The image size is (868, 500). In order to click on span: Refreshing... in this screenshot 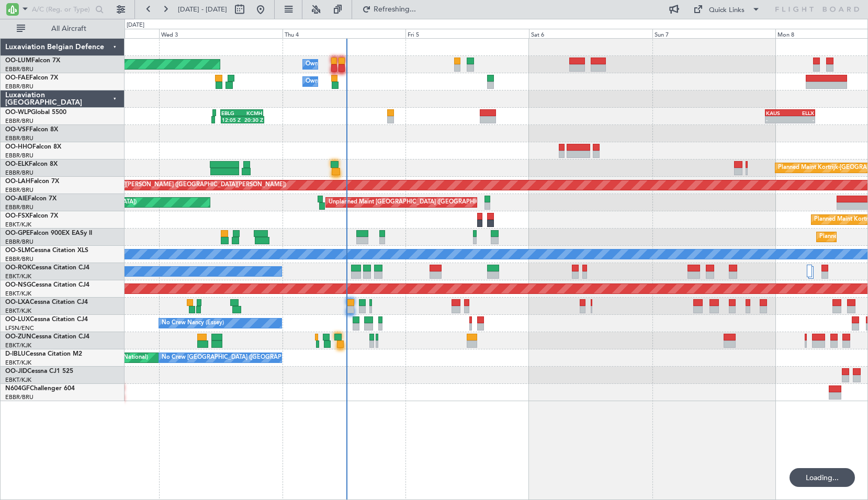, I will do `click(395, 10)`.